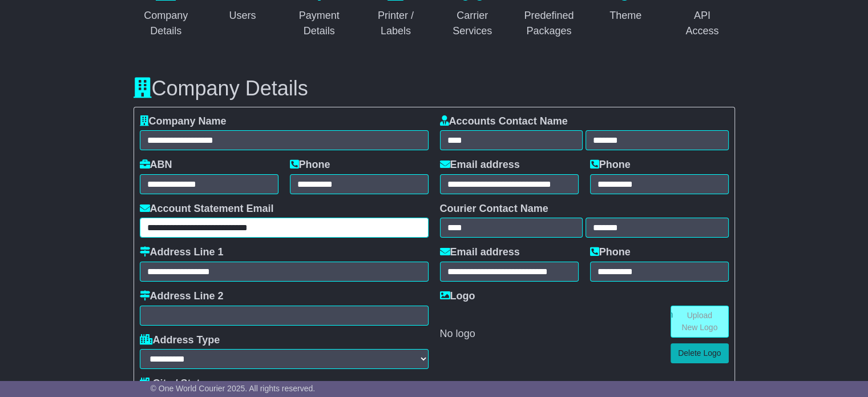 The image size is (868, 397). I want to click on label: Address Line 2, so click(181, 296).